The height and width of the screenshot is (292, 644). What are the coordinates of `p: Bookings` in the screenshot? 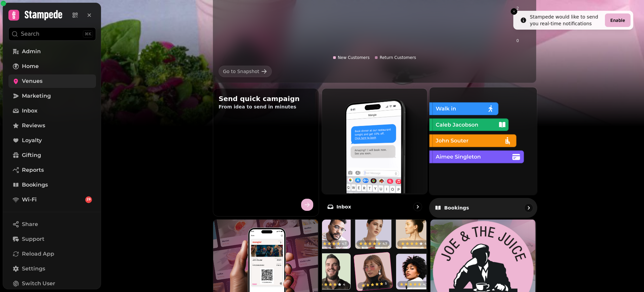 It's located at (457, 208).